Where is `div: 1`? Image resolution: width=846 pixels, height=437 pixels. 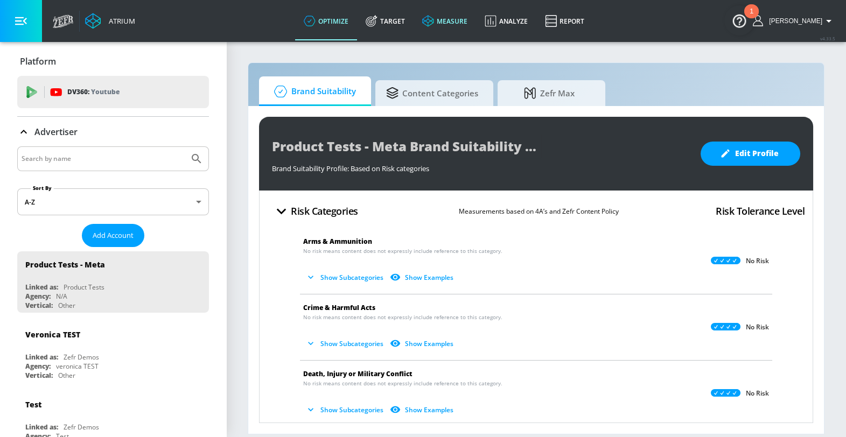 div: 1 is located at coordinates (752, 18).